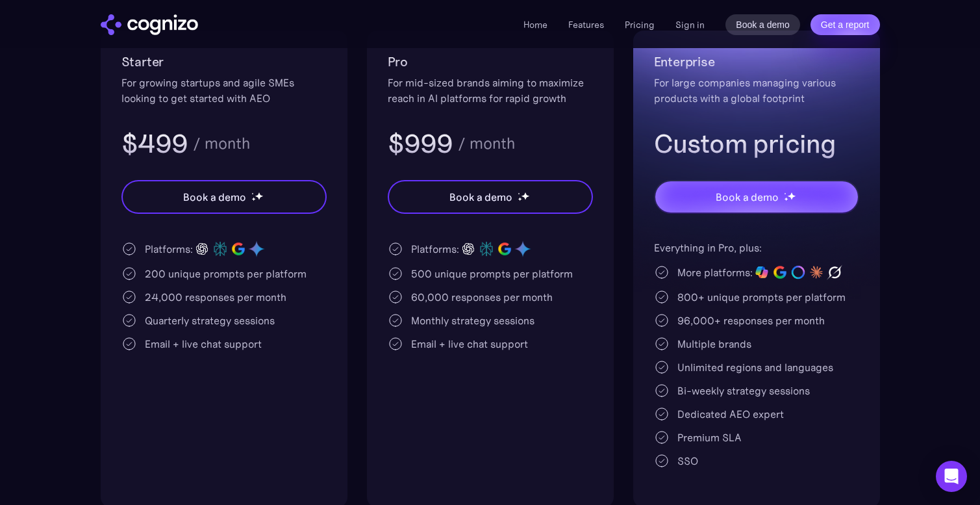  Describe the element at coordinates (688, 461) in the screenshot. I see `div: SSO` at that location.